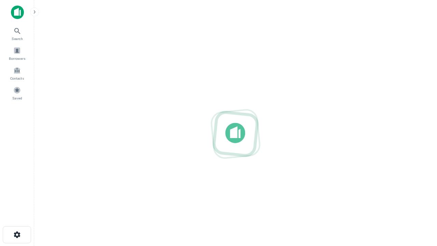  Describe the element at coordinates (17, 58) in the screenshot. I see `span: Borrowers` at that location.